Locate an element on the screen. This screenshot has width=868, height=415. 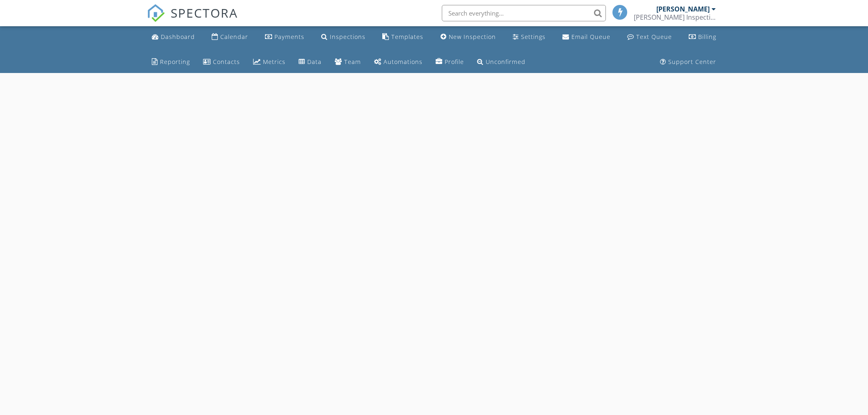
div: Support Center is located at coordinates (692, 61).